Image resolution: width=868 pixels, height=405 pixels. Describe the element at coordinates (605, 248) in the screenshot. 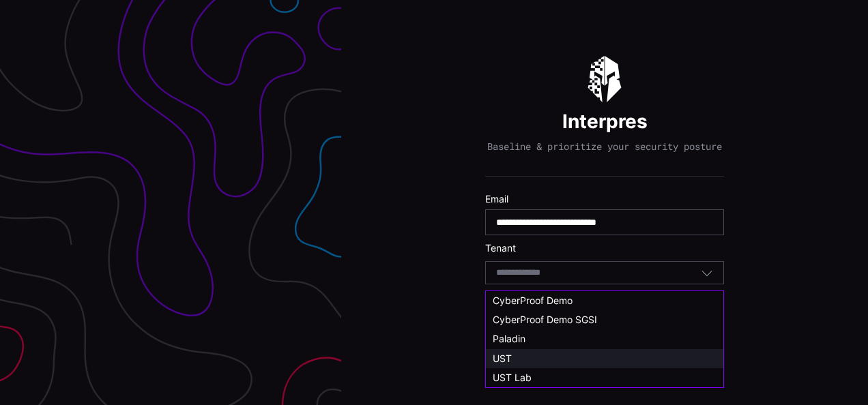

I see `label: Tenant` at that location.